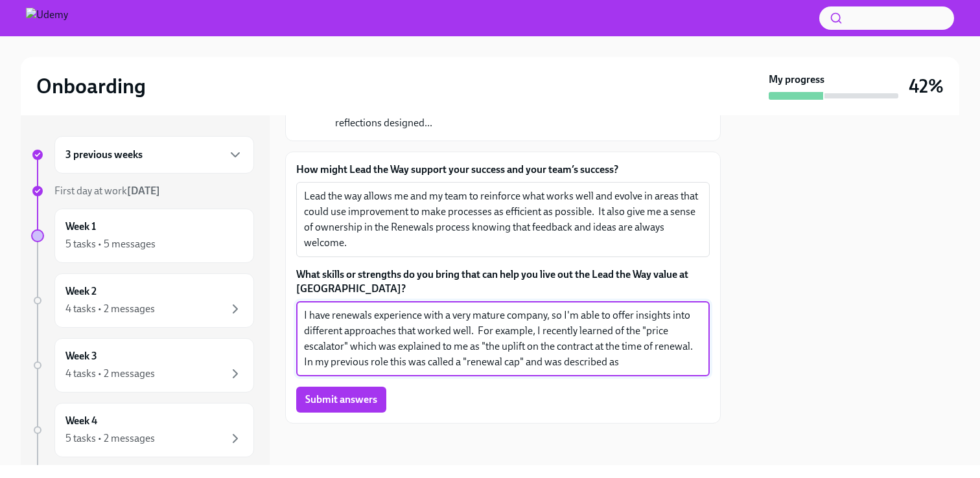 The height and width of the screenshot is (478, 980). I want to click on button: Submit answers, so click(341, 400).